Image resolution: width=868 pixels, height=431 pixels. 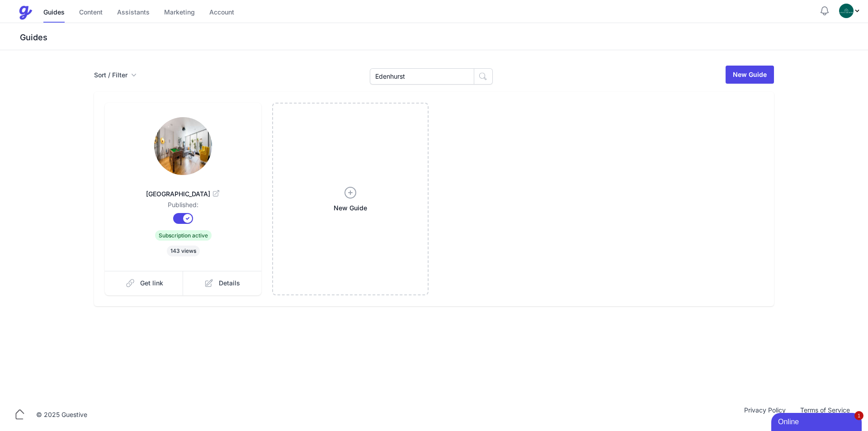 What do you see at coordinates (54, 13) in the screenshot?
I see `a: Guides` at bounding box center [54, 13].